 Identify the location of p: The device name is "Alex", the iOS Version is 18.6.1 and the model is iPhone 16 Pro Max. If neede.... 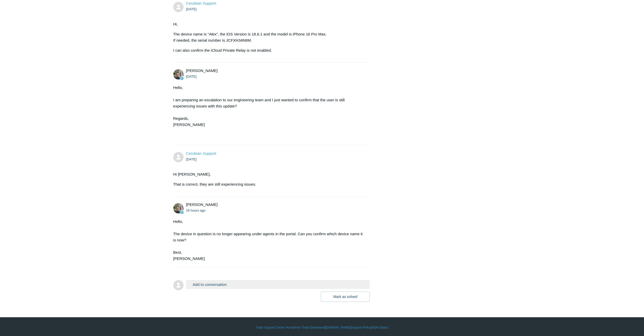
(269, 37).